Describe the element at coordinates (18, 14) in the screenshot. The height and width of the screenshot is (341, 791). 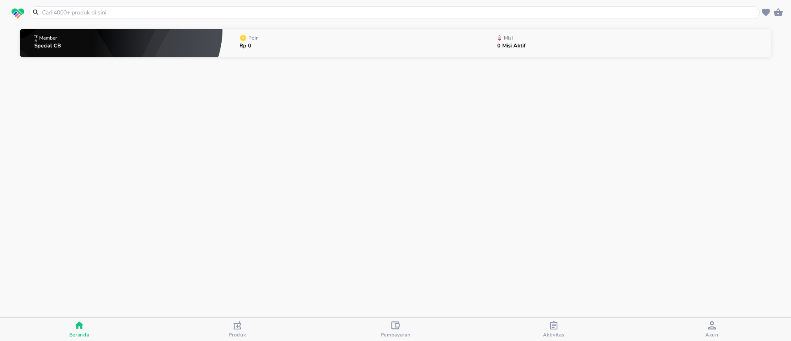
I see `img: logo_swiperx_s.bd005f3b.svg` at that location.